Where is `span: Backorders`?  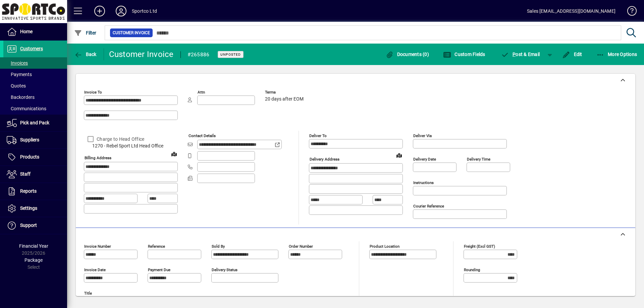
span: Backorders is located at coordinates (20, 97).